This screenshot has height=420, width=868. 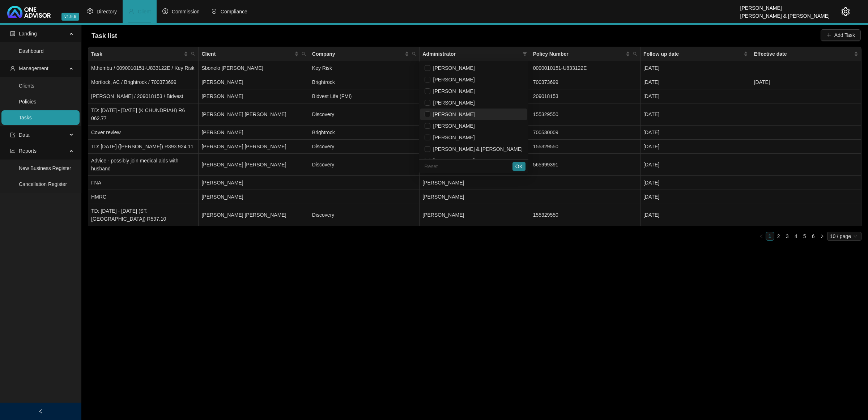 What do you see at coordinates (814, 236) in the screenshot?
I see `a: 6` at bounding box center [814, 236].